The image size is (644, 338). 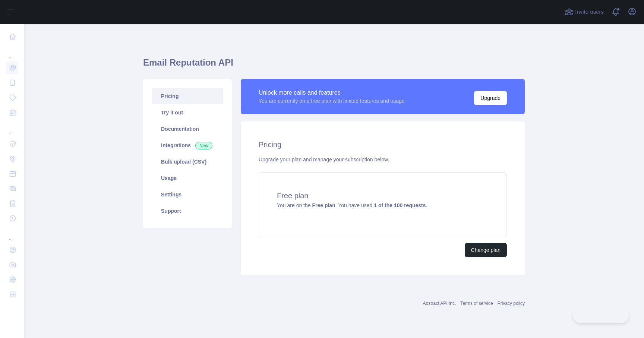 What do you see at coordinates (187, 96) in the screenshot?
I see `a: Pricing` at bounding box center [187, 96].